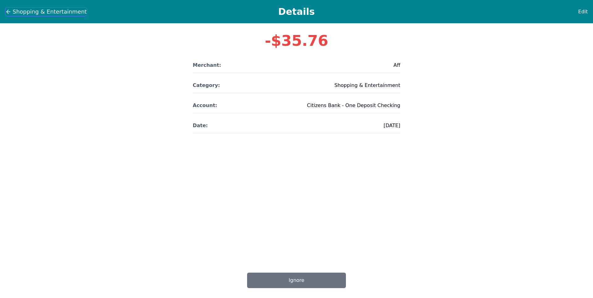 The width and height of the screenshot is (593, 298). I want to click on button: Edit, so click(583, 12).